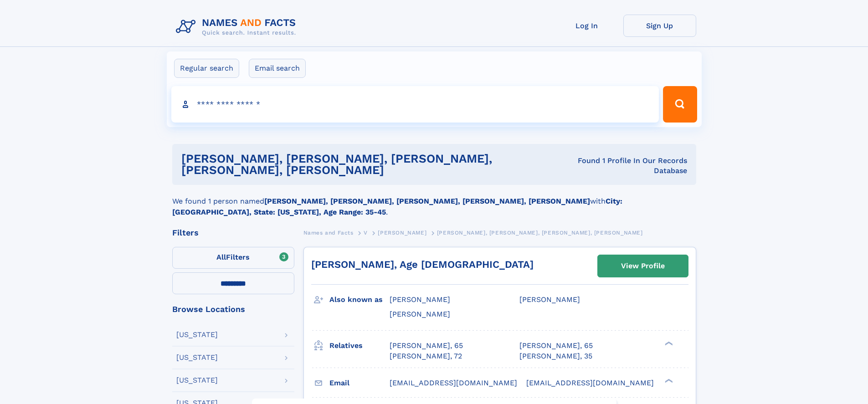 This screenshot has width=868, height=404. I want to click on img: Logo Names and Facts, so click(238, 27).